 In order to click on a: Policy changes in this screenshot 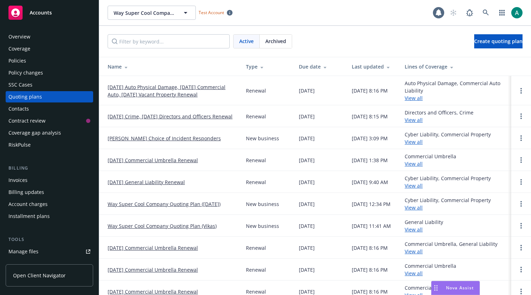, I will do `click(49, 73)`.